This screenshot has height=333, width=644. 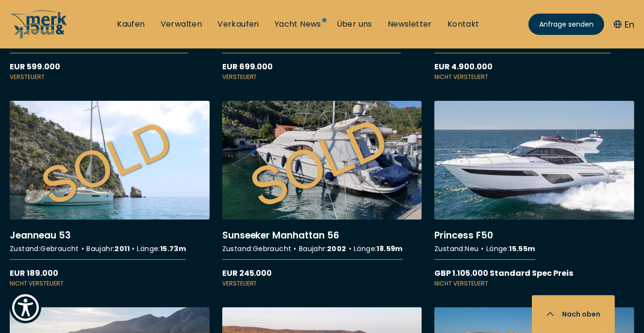 What do you see at coordinates (131, 25) in the screenshot?
I see `a: Kaufen` at bounding box center [131, 25].